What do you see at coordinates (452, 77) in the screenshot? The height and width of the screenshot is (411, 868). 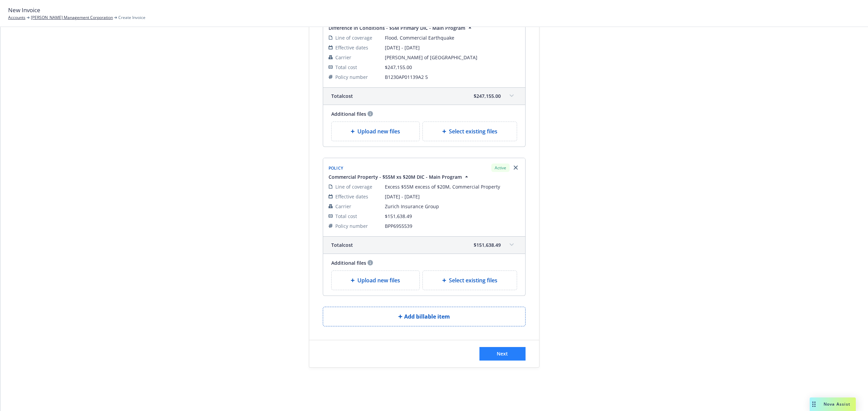 I see `span: B1230AP01139A2 5` at bounding box center [452, 77].